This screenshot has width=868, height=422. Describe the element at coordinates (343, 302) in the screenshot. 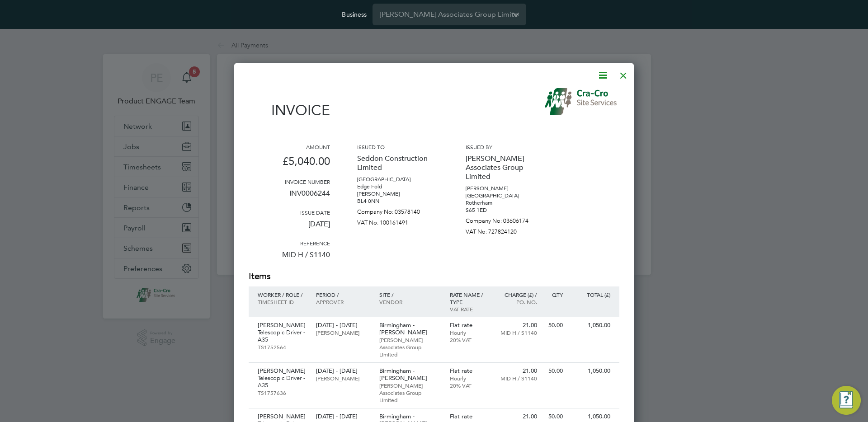

I see `p: Approver` at that location.